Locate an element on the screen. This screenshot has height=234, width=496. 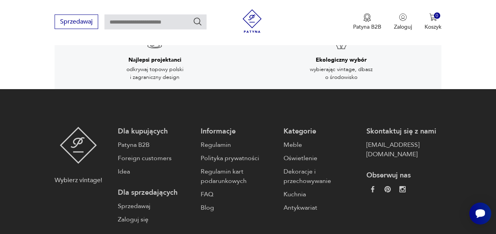
a: Zaloguj się is located at coordinates (155, 220).